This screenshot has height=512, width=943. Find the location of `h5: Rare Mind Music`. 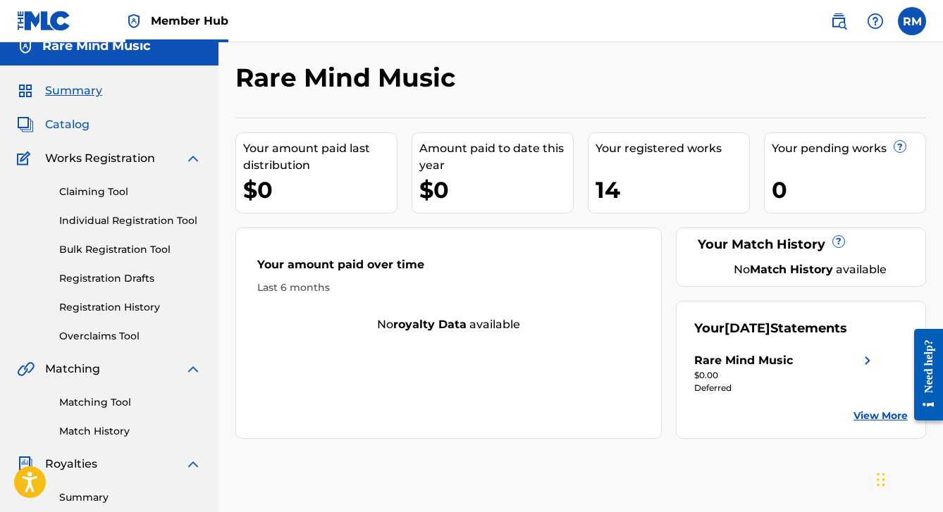

h5: Rare Mind Music is located at coordinates (97, 46).